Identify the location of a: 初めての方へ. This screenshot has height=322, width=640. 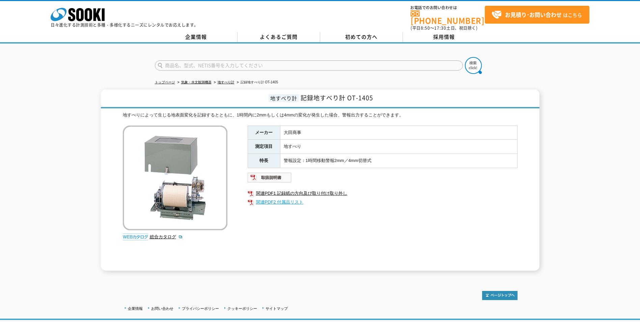
(362, 37).